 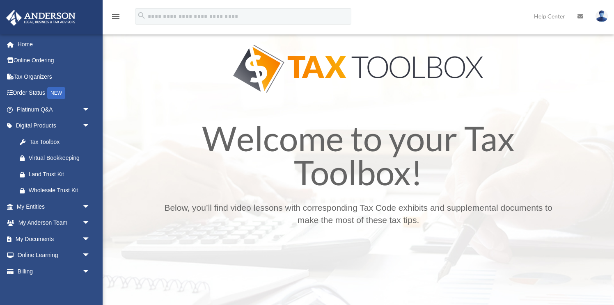 What do you see at coordinates (54, 272) in the screenshot?
I see `a: Billingarrow_drop_down` at bounding box center [54, 272].